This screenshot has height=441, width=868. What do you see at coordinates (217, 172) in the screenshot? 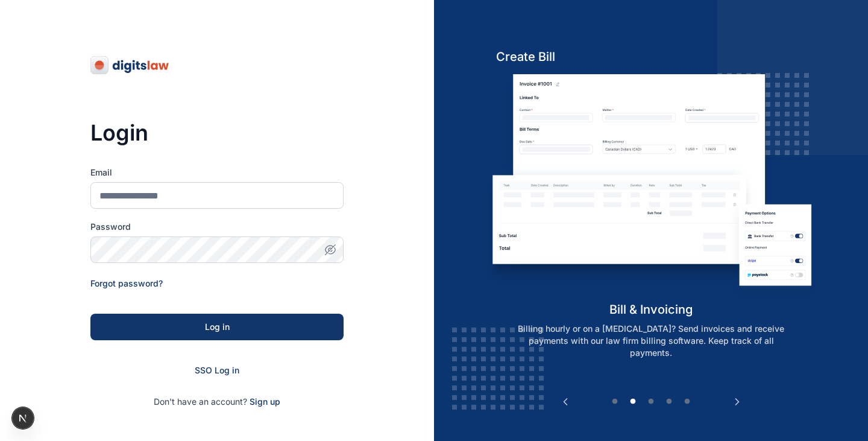
I see `label: Email` at bounding box center [217, 172].